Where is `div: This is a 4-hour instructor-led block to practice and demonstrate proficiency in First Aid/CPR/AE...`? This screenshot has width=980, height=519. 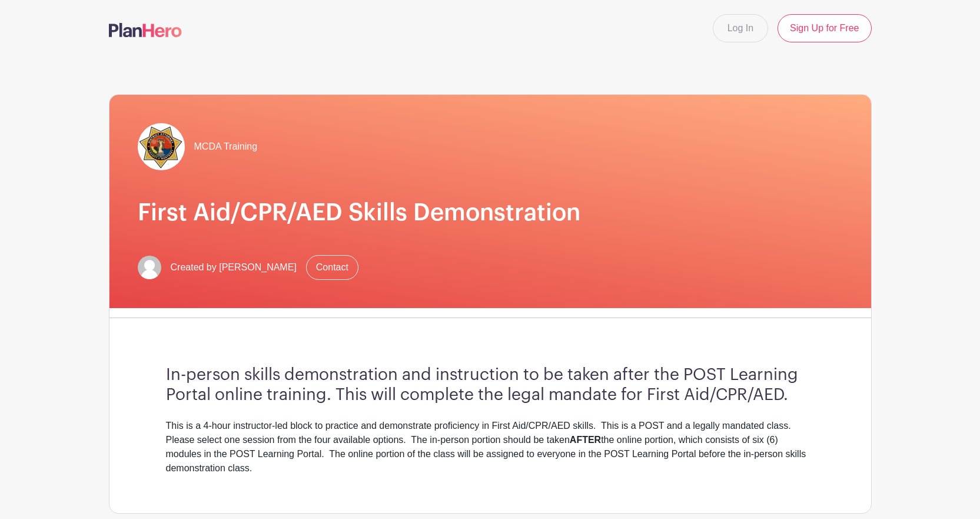
div: This is a 4-hour instructor-led block to practice and demonstrate proficiency in First Aid/CPR/AE... is located at coordinates (490, 447).